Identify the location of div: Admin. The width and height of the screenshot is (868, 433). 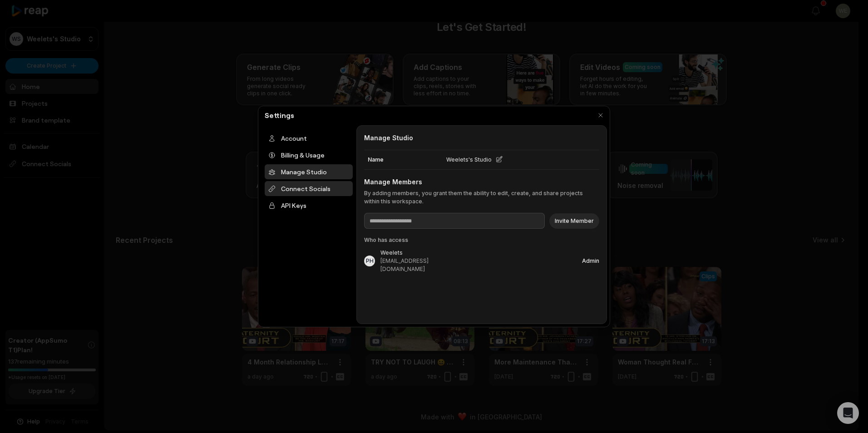
(591, 261).